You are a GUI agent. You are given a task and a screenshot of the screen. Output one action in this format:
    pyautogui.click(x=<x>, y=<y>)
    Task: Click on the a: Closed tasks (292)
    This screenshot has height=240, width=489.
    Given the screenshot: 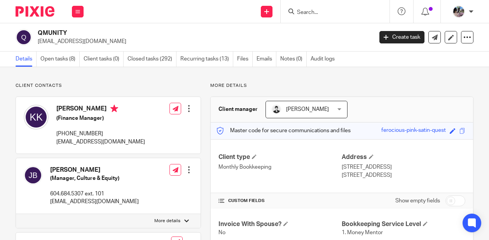 What is the action you would take?
    pyautogui.click(x=152, y=59)
    